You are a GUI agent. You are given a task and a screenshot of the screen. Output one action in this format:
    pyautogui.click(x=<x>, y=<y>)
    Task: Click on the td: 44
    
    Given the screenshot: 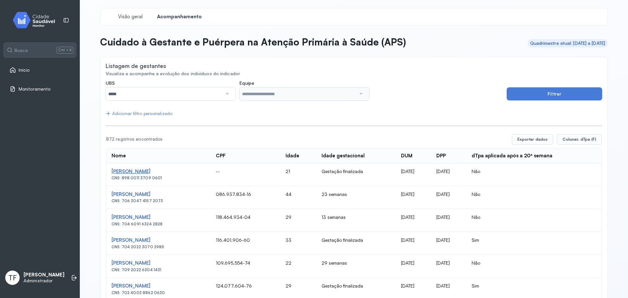 What is the action you would take?
    pyautogui.click(x=298, y=198)
    